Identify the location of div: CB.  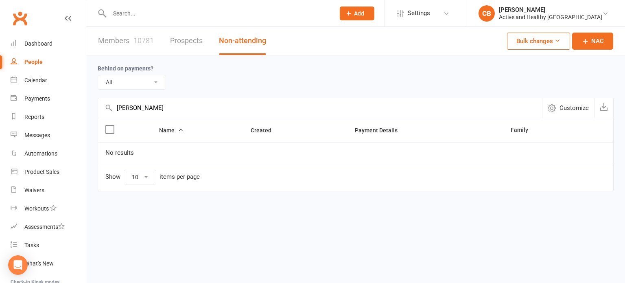
(486, 13).